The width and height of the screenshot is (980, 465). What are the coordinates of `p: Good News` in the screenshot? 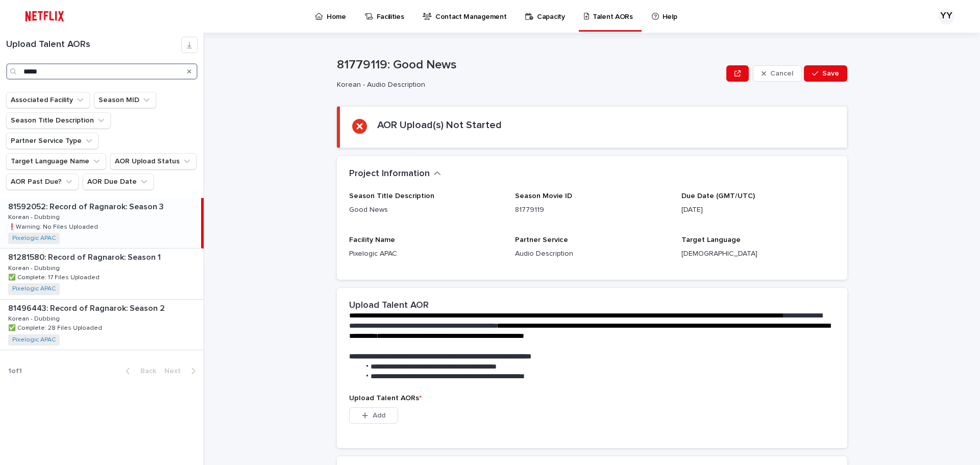 It's located at (426, 210).